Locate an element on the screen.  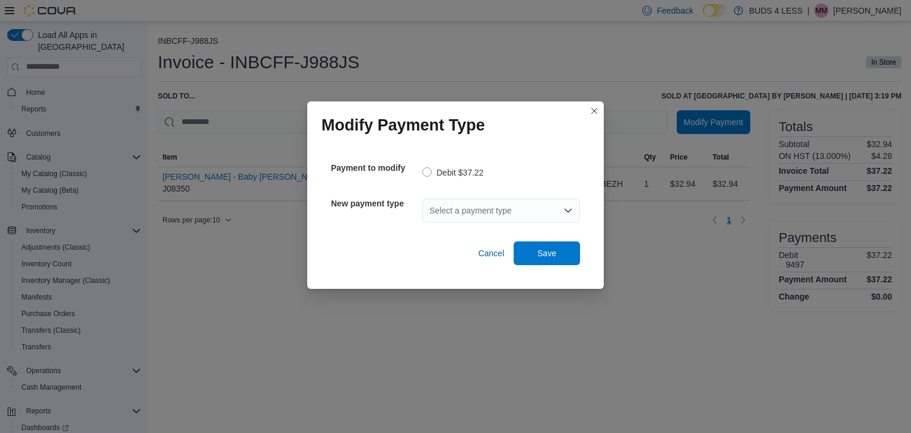
label: Debit $37.22 is located at coordinates (453, 173).